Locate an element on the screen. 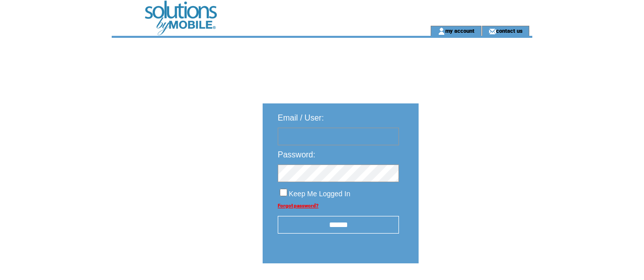 Image resolution: width=644 pixels, height=280 pixels. a: my account is located at coordinates (460, 30).